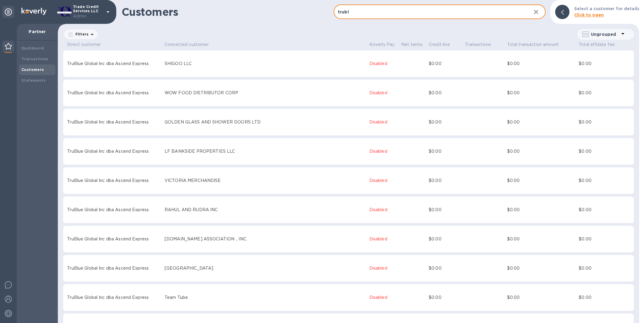 Image resolution: width=644 pixels, height=323 pixels. What do you see at coordinates (382, 44) in the screenshot?
I see `span: Koverly Pay` at bounding box center [382, 44].